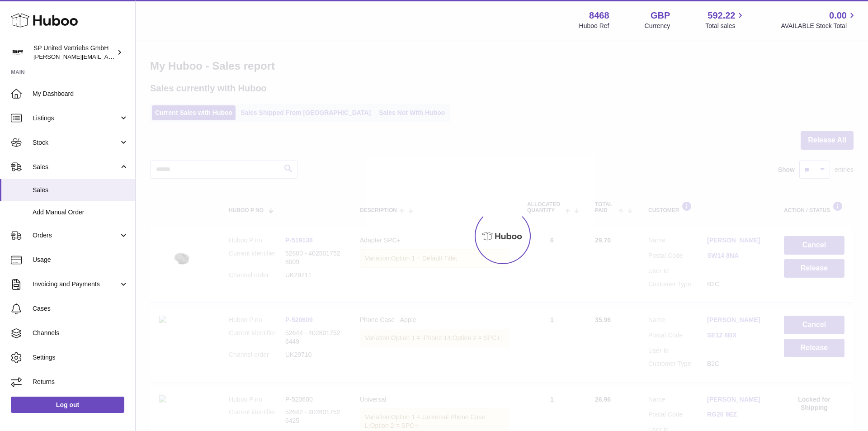  What do you see at coordinates (76, 284) in the screenshot?
I see `span: Invoicing and Payments` at bounding box center [76, 284].